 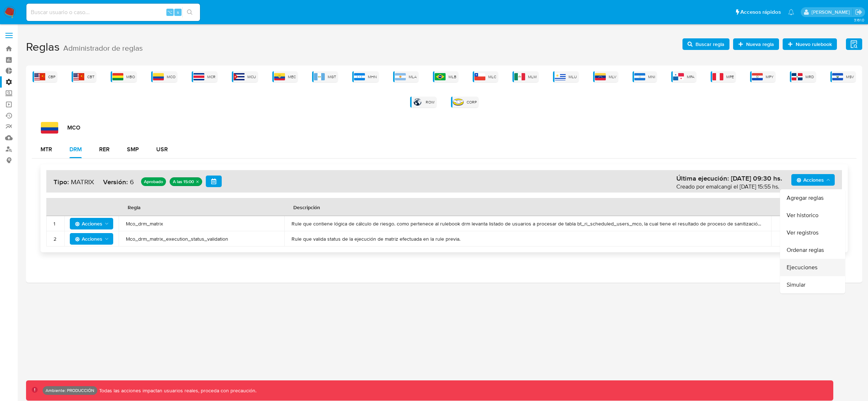 I want to click on p: Todas las acciones impactan usuarios reales, proceda con precaución., so click(x=177, y=391).